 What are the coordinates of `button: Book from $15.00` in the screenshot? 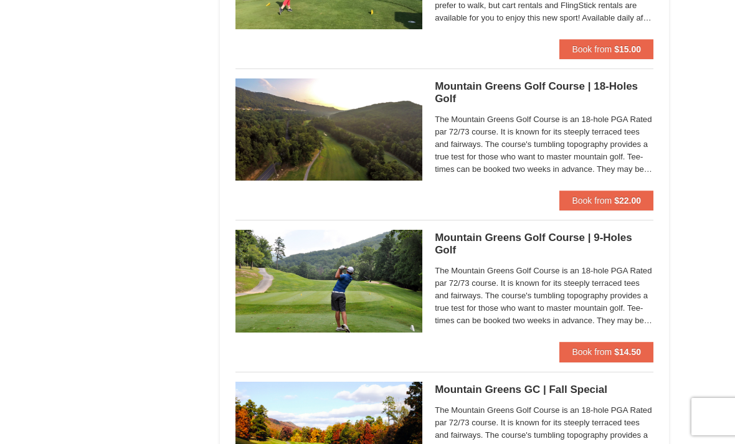 It's located at (606, 49).